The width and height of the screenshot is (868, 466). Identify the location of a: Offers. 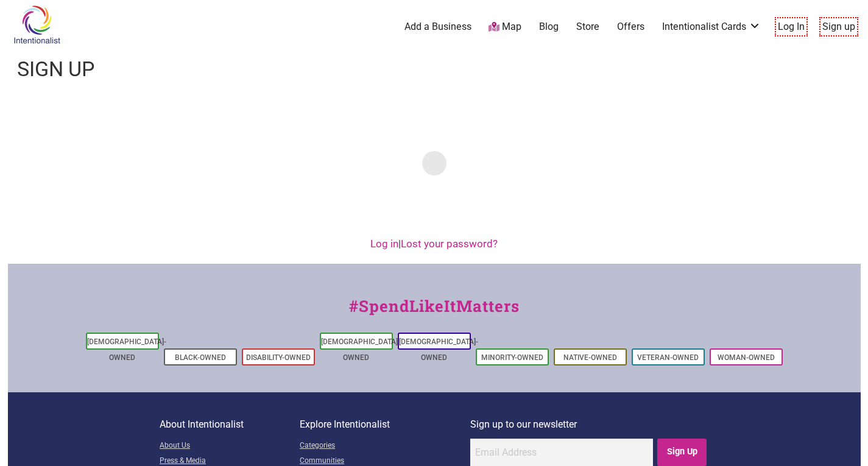
(631, 27).